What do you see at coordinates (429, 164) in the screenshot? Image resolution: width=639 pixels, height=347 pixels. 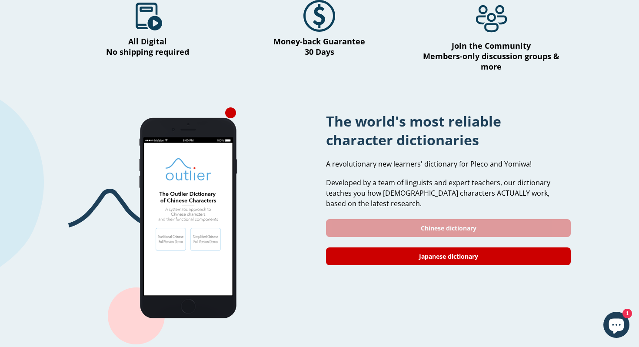 I see `span: A revolutionary new learners' dictionary for Pleco and Yomiwa!` at bounding box center [429, 164].